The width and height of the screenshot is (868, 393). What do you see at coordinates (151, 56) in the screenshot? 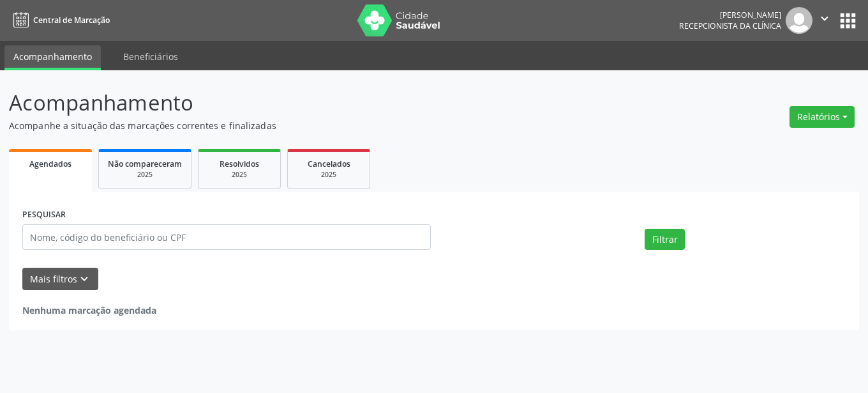
I see `a: Beneficiários` at bounding box center [151, 56].